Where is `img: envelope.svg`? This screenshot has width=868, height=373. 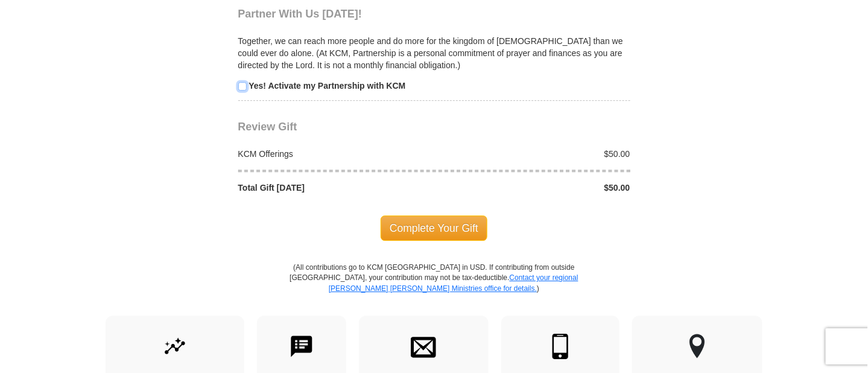
img: envelope.svg is located at coordinates (423, 346).